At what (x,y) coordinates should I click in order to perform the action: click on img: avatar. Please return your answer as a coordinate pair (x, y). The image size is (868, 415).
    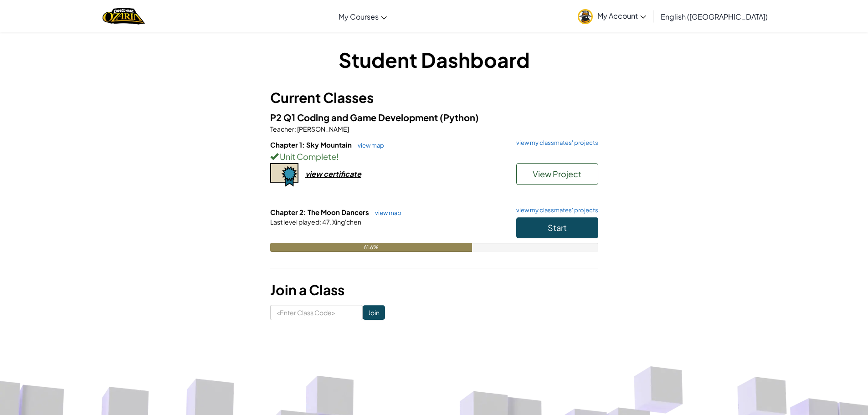
    Looking at the image, I should click on (585, 16).